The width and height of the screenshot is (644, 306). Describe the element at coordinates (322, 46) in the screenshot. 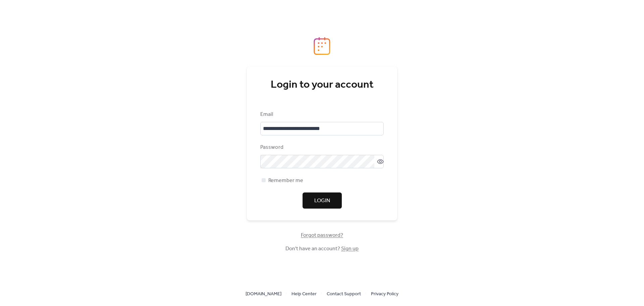

I see `img: logo` at that location.